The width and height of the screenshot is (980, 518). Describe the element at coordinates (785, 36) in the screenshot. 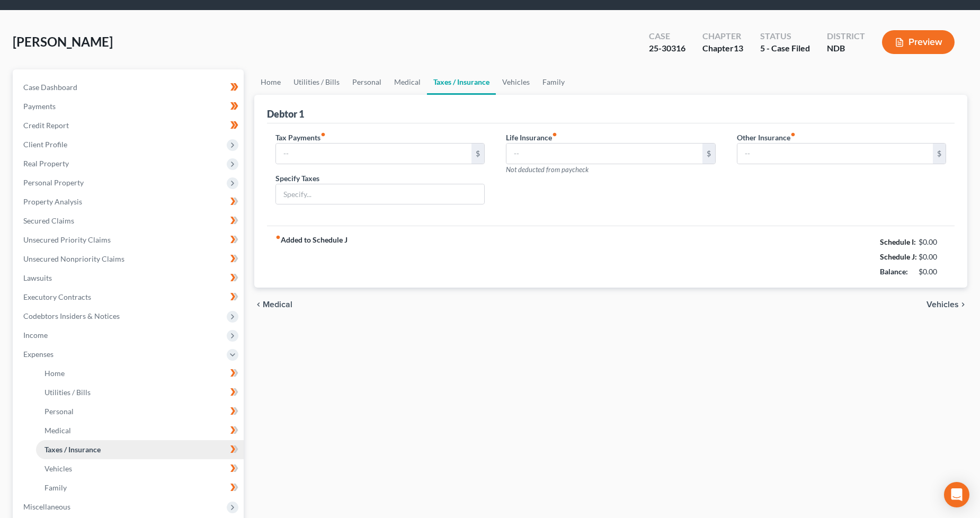

I see `div: Status` at that location.